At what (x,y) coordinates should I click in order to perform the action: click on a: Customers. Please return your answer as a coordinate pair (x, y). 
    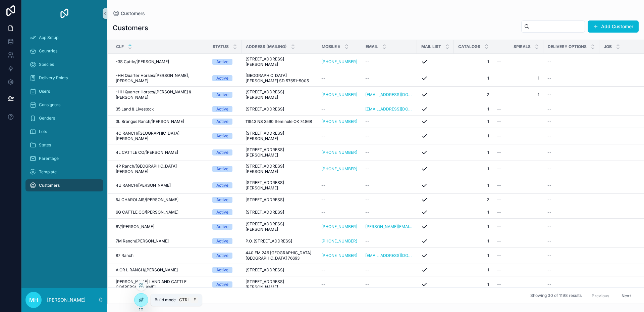
    Looking at the image, I should click on (65, 185).